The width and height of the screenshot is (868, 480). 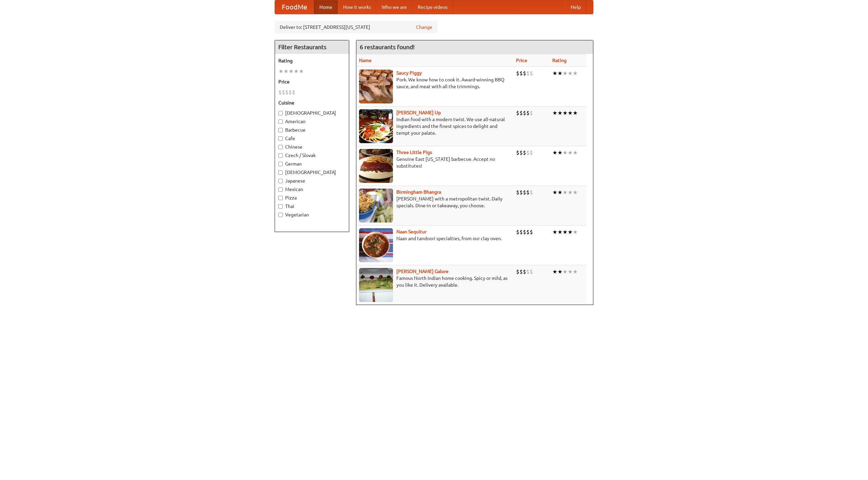 I want to click on label: Czech / Slovak, so click(x=312, y=156).